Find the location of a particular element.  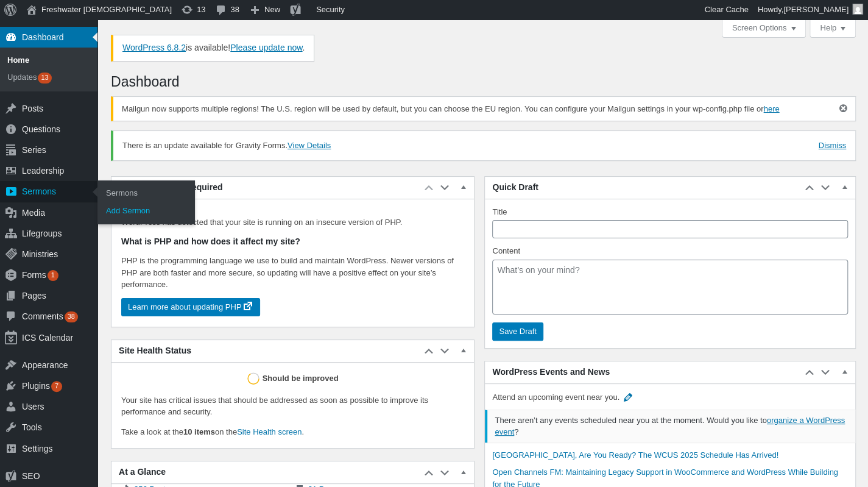

a: Add Sermon is located at coordinates (147, 211).